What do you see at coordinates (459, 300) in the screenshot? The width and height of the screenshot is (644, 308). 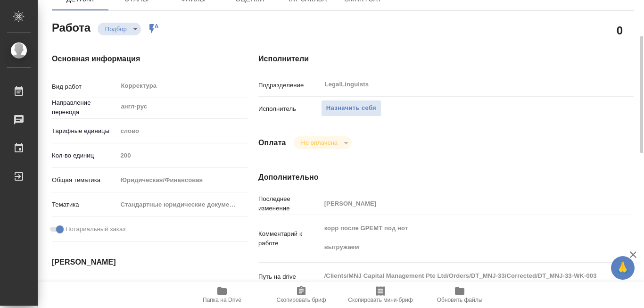 I see `span: Обновить файлы` at bounding box center [459, 300].